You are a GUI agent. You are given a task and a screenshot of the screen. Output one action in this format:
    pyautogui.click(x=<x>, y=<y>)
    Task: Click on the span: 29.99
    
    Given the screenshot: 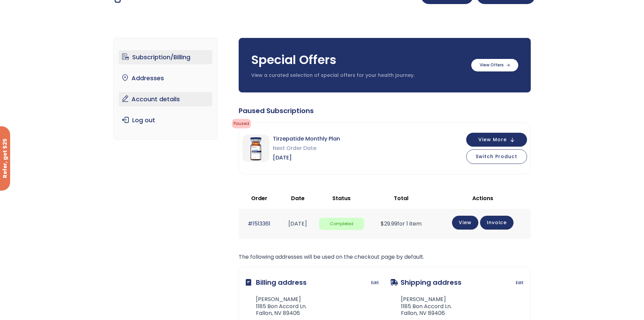 What is the action you would take?
    pyautogui.click(x=389, y=223)
    